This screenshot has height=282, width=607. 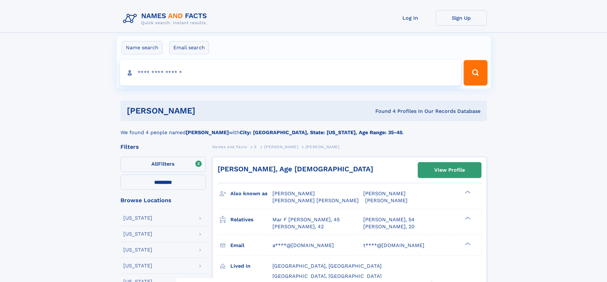 I want to click on div: Found 4 Profiles In Our Records Database, so click(x=382, y=111).